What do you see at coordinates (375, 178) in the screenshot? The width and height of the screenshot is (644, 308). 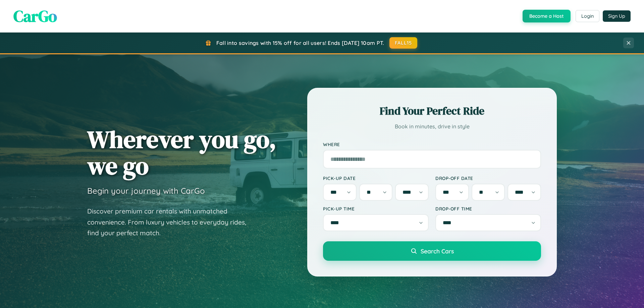 I see `label: Pick-up Date` at bounding box center [375, 178].